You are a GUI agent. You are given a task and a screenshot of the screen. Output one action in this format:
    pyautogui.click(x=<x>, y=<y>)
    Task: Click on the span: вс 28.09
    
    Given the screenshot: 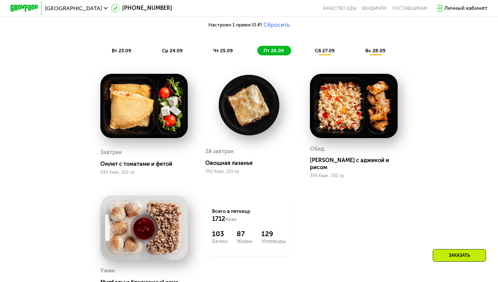 What is the action you would take?
    pyautogui.click(x=376, y=50)
    